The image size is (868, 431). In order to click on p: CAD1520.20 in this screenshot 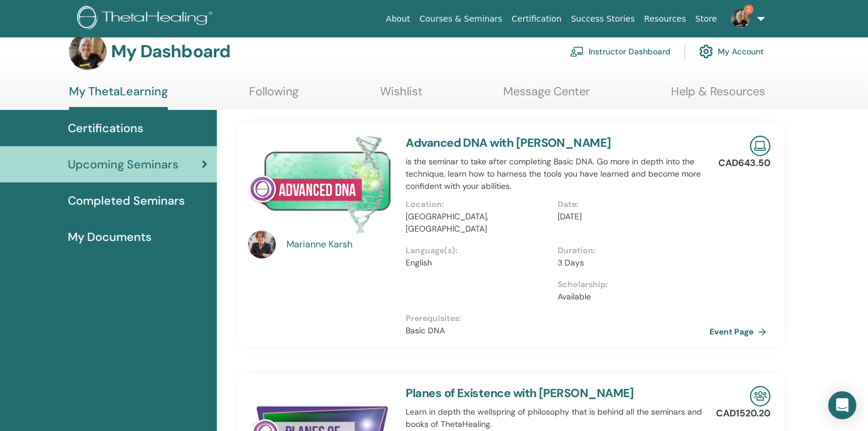, I will do `click(743, 413)`.